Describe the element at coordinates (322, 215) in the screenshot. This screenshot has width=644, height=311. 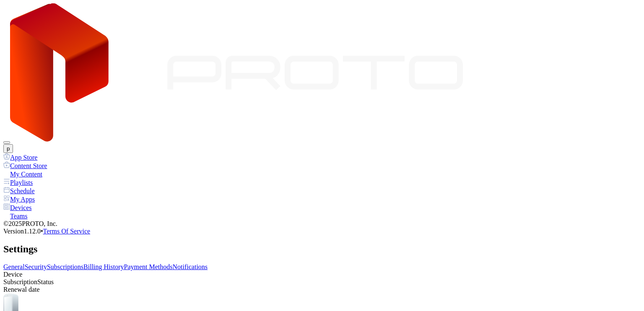
I see `a: Teams` at that location.